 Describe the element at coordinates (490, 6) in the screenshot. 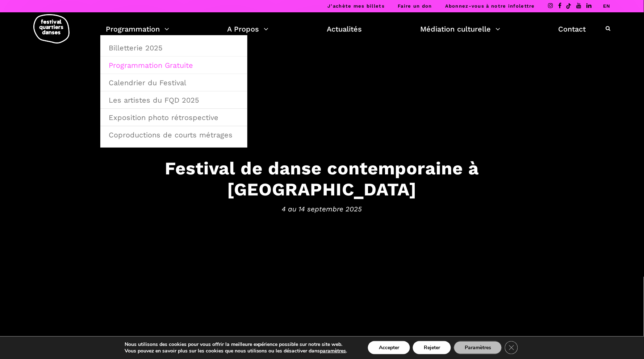

I see `a: Abonnez-vous à notre infolettre` at that location.